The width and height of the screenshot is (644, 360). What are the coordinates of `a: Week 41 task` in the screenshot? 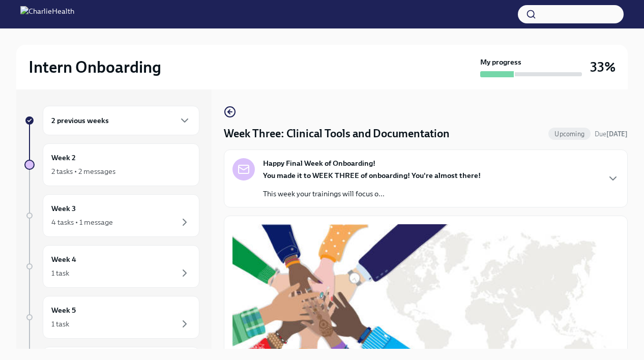 It's located at (112, 267).